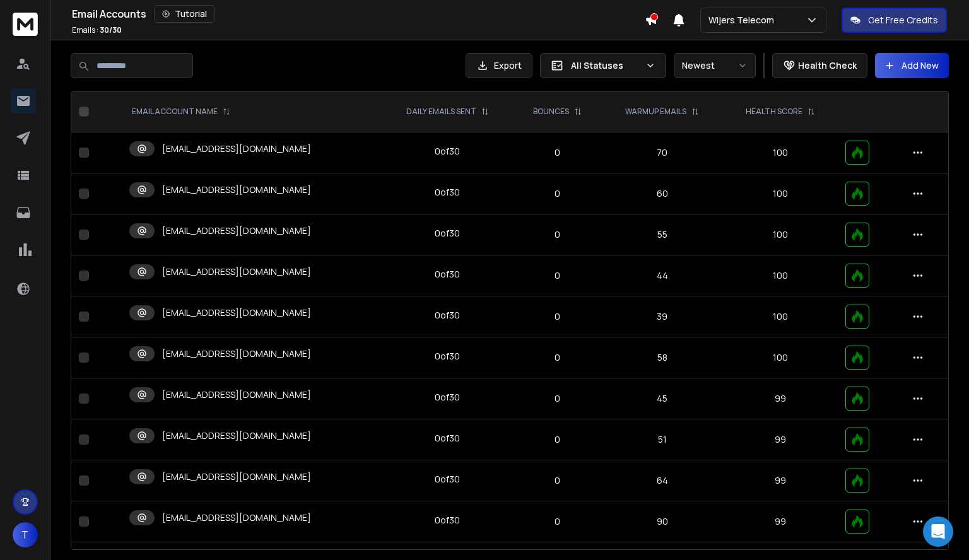 The height and width of the screenshot is (560, 969). What do you see at coordinates (96, 30) in the screenshot?
I see `p: Emails :` at bounding box center [96, 30].